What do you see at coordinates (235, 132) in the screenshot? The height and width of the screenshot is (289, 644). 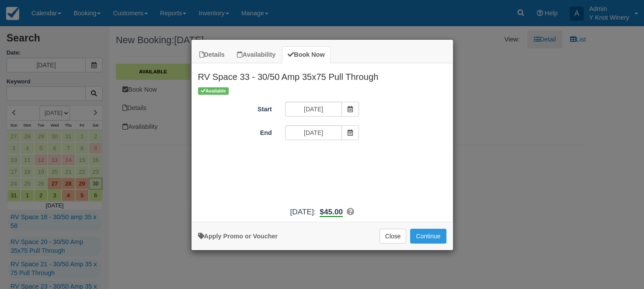 I see `label: End` at bounding box center [235, 132].